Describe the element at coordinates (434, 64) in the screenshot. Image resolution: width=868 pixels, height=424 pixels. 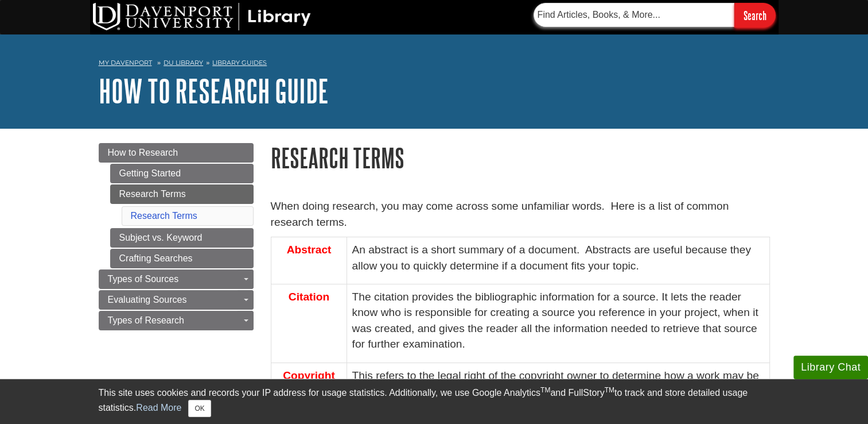
I see `nav: breadcrumb` at that location.